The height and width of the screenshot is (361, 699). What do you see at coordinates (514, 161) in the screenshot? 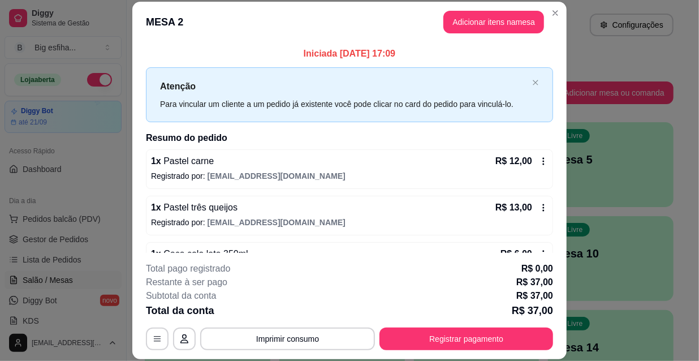
I see `p: R$ 12,00` at bounding box center [514, 161].